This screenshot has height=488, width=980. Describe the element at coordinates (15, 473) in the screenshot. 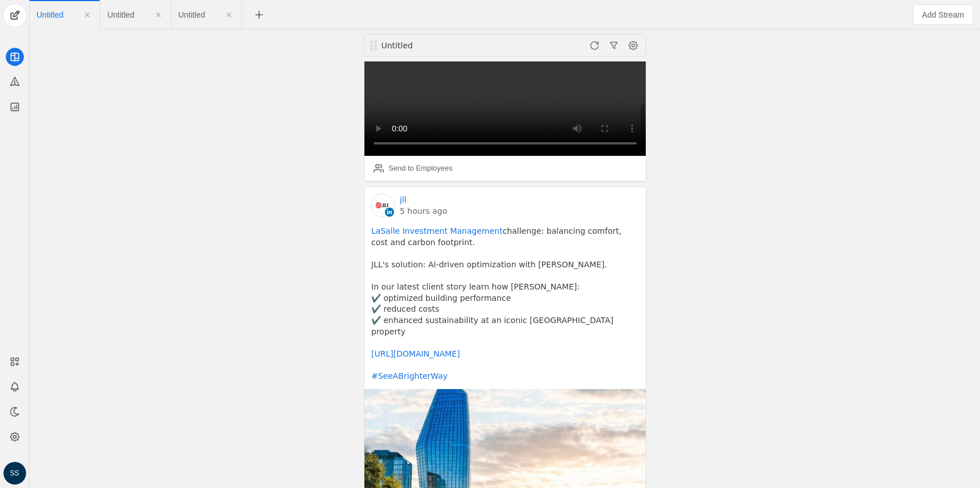

I see `div: SS` at that location.